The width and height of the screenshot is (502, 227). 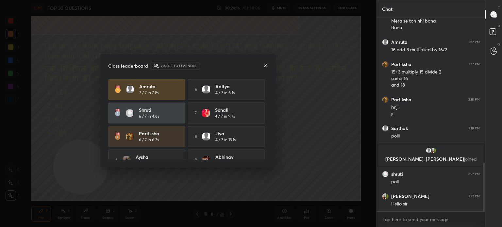 I want to click on h4: jiya, so click(x=235, y=133).